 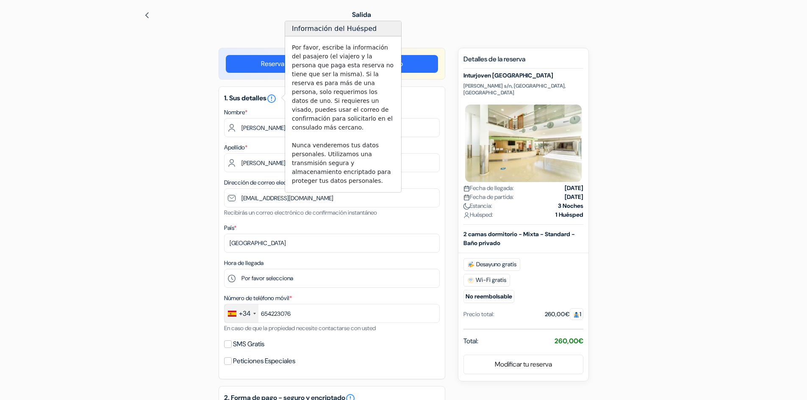 I want to click on label: Dirección de correo electrónico, so click(x=266, y=183).